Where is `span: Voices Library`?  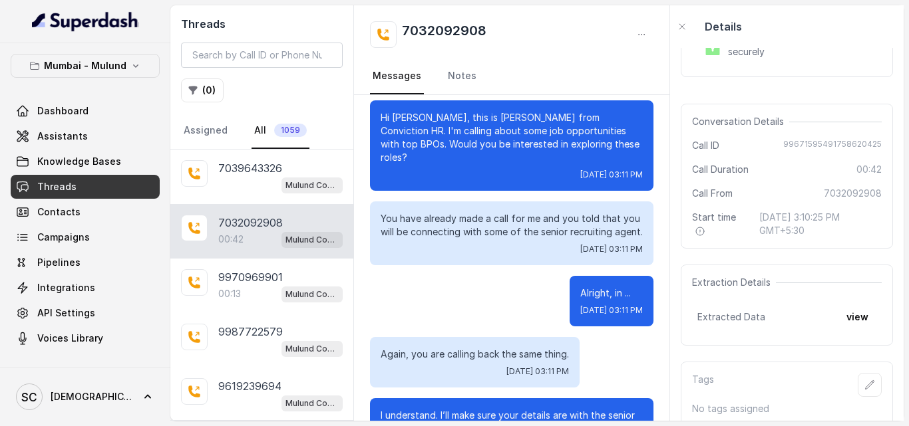 span: Voices Library is located at coordinates (70, 339).